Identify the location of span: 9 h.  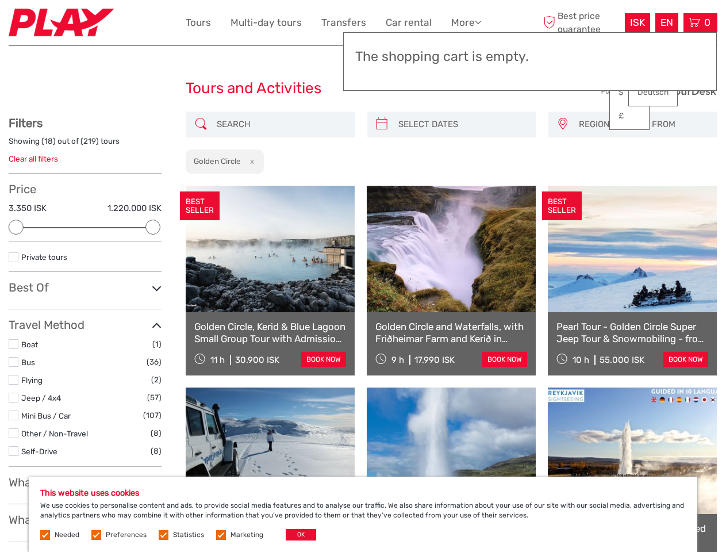
(398, 360).